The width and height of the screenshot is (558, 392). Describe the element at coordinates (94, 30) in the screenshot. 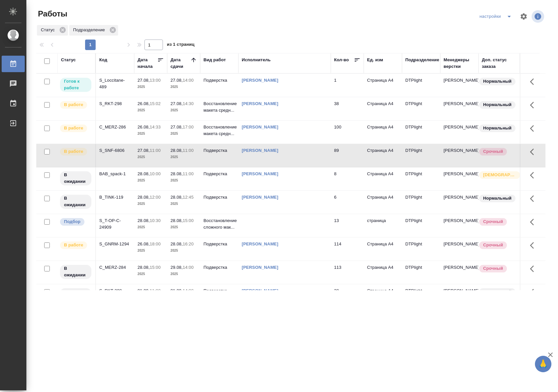

I see `div: Подразделение` at that location.